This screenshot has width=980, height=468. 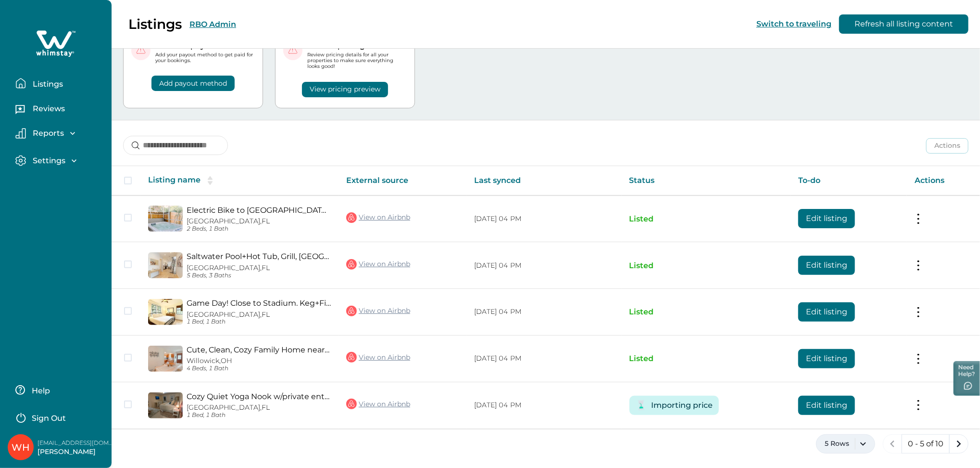 What do you see at coordinates (904, 24) in the screenshot?
I see `button: Refresh all listing content` at bounding box center [904, 24].